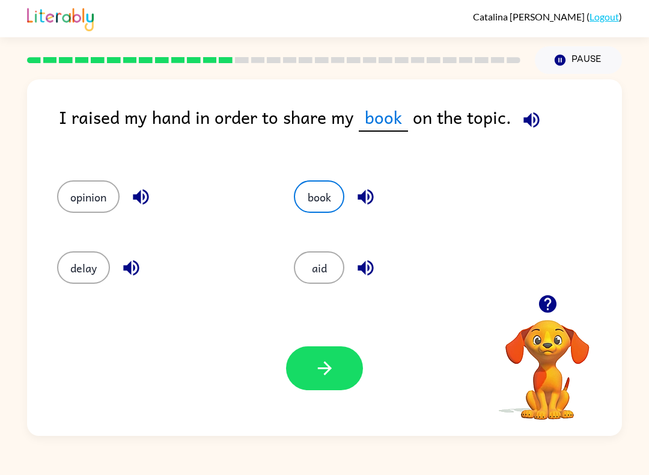 This screenshot has height=475, width=649. I want to click on span: book, so click(384, 117).